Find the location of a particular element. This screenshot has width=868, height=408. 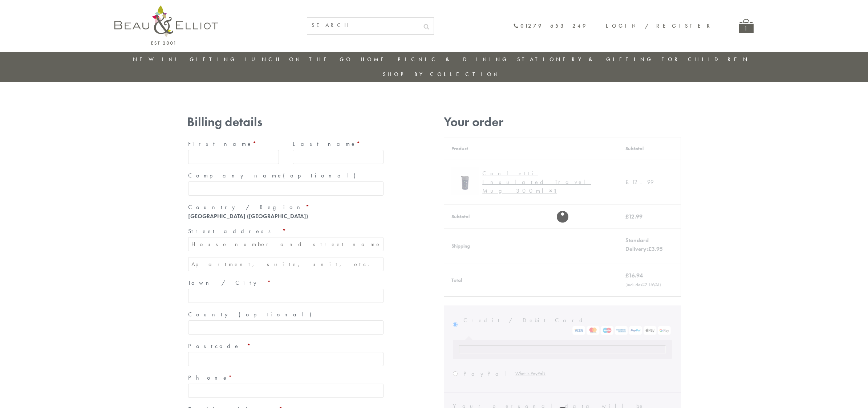

h3: Your order is located at coordinates (563, 122).